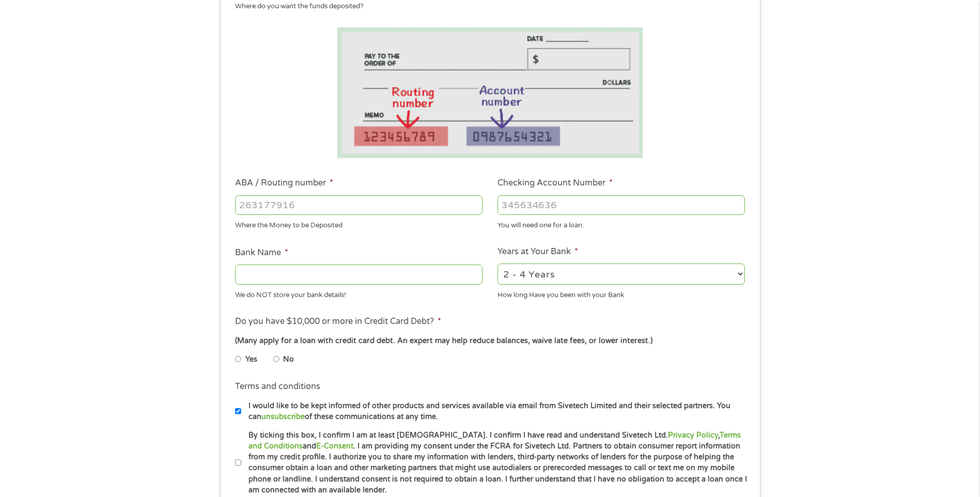 The height and width of the screenshot is (497, 980). I want to click on label: I would like to be kept informed of other products and services available via email from Sivetech..., so click(494, 411).